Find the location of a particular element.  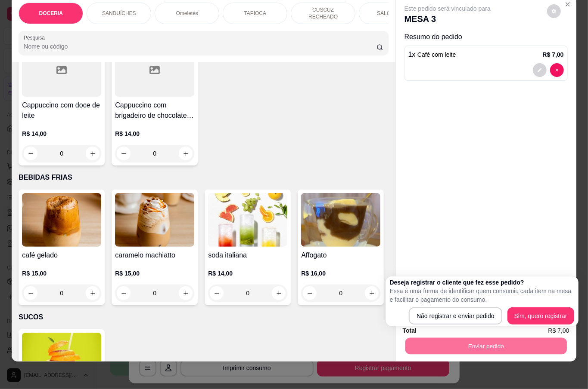

button: Sim, quero registrar is located at coordinates (540, 316).